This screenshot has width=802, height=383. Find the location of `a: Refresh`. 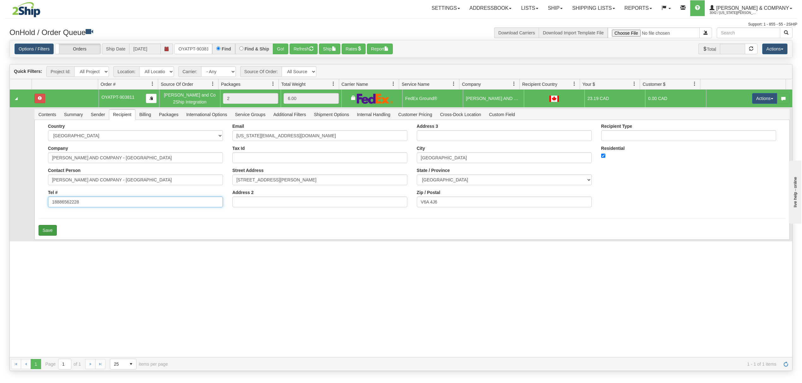

a: Refresh is located at coordinates (786, 365).